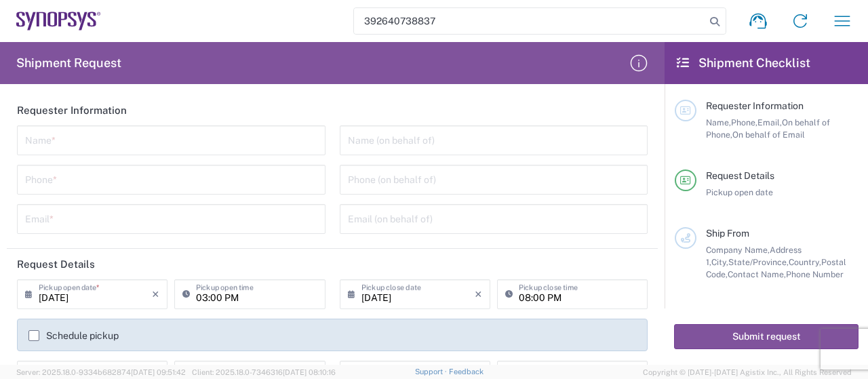  Describe the element at coordinates (739, 175) in the screenshot. I see `span: Request Details` at that location.